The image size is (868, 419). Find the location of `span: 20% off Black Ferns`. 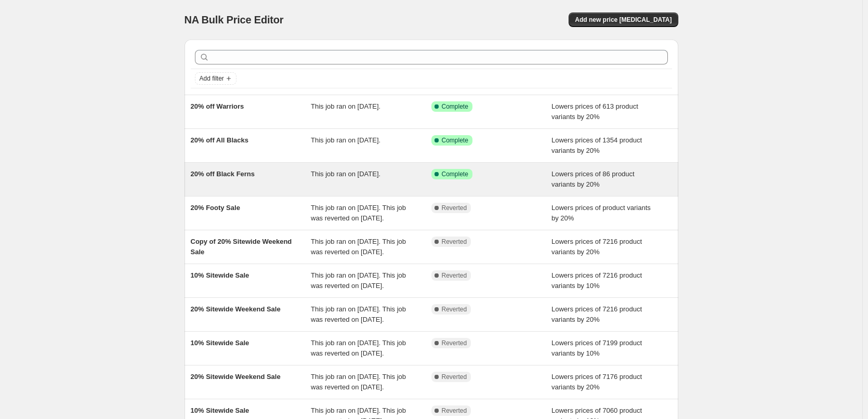

span: 20% off Black Ferns is located at coordinates (223, 174).